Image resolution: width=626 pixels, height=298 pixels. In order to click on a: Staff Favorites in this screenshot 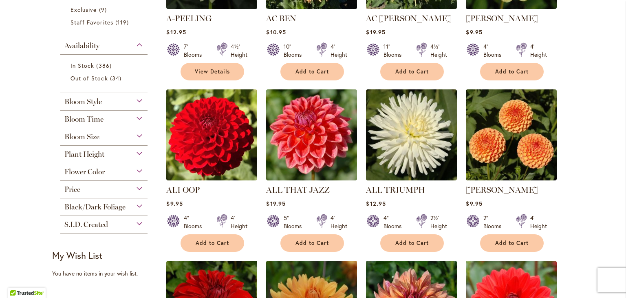, I will do `click(105, 22)`.